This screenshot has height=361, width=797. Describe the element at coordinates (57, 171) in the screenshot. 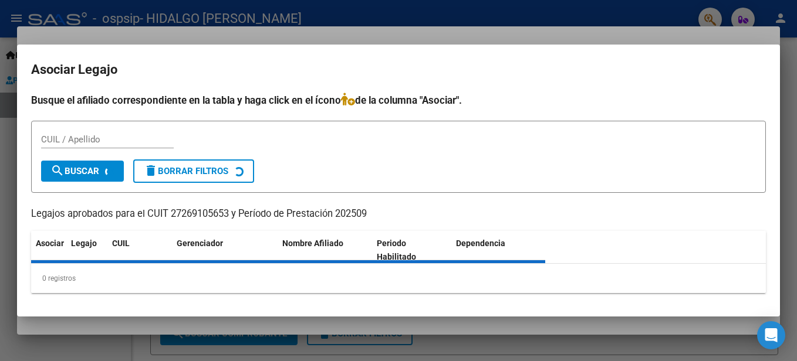

I see `mat-icon: search` at that location.